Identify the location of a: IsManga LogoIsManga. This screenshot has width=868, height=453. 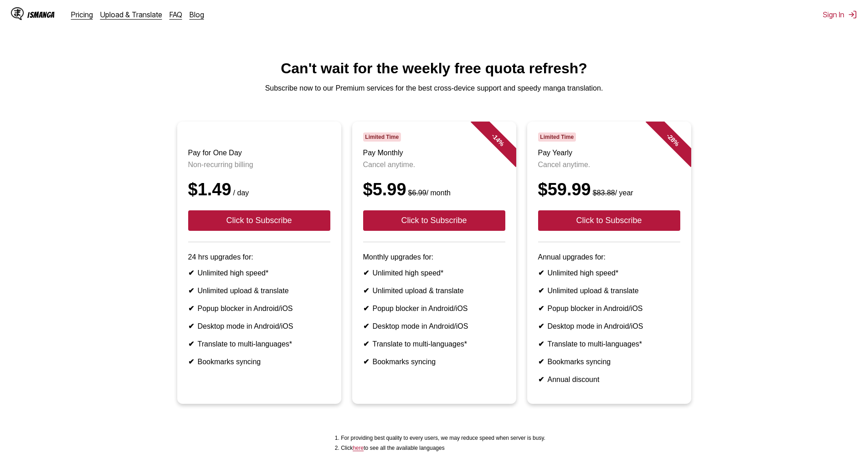
(41, 15).